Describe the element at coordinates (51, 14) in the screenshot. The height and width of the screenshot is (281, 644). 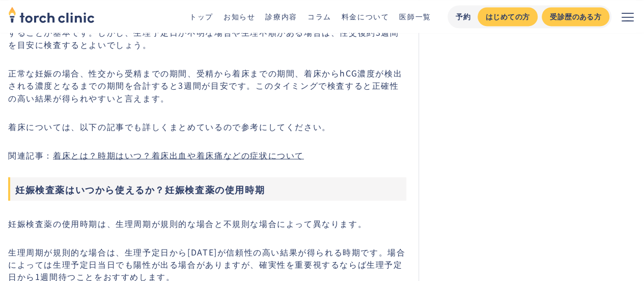
I see `img: torch clinic` at that location.